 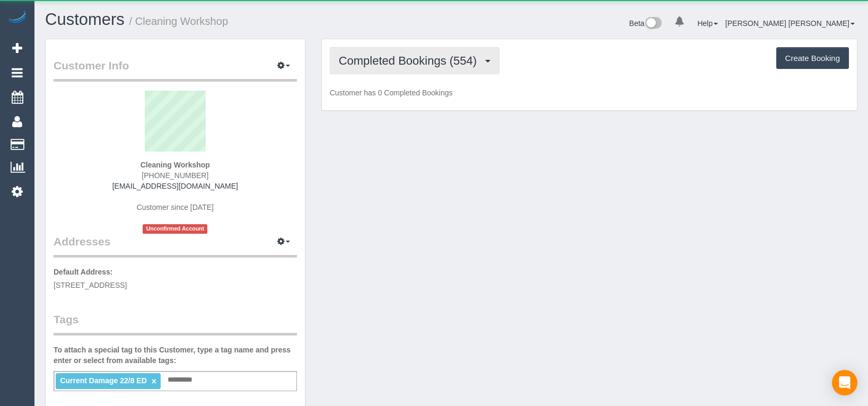 I want to click on span: Completed Bookings (554), so click(x=410, y=60).